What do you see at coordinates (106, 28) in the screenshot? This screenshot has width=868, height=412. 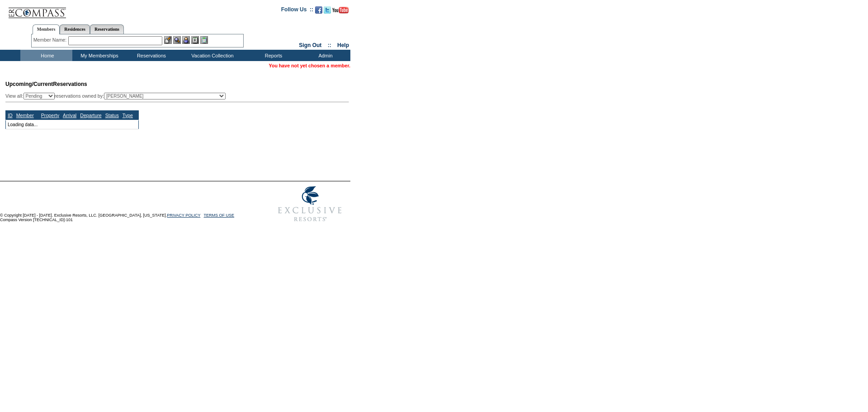 I see `a: Reservations` at bounding box center [106, 28].